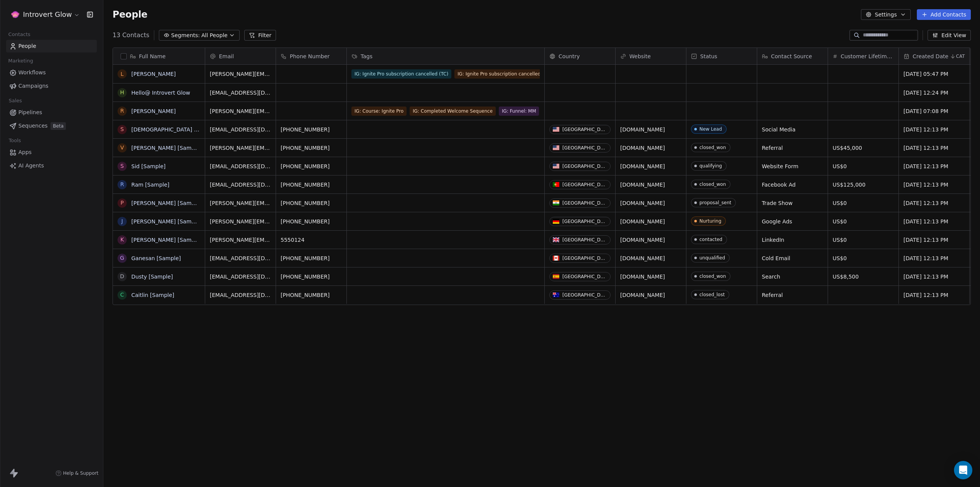  What do you see at coordinates (711, 240) in the screenshot?
I see `div: contacted` at bounding box center [711, 240].